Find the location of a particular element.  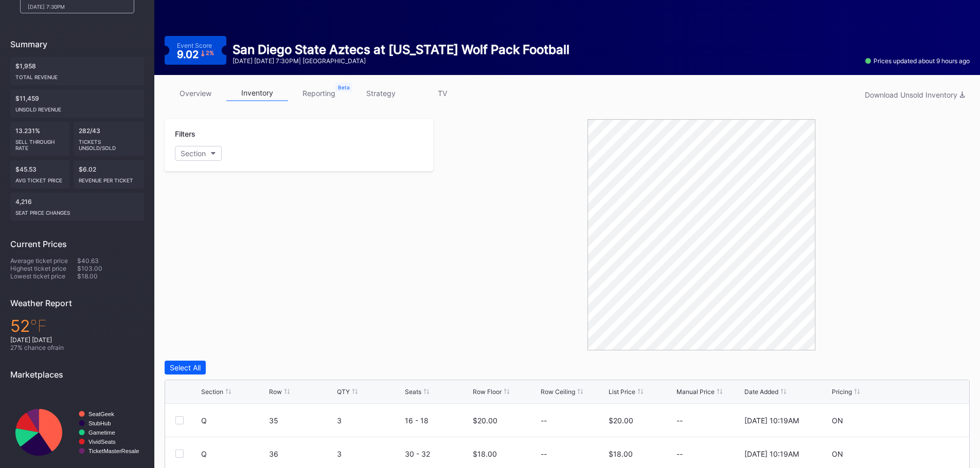

div: 9.02 is located at coordinates (196, 54).